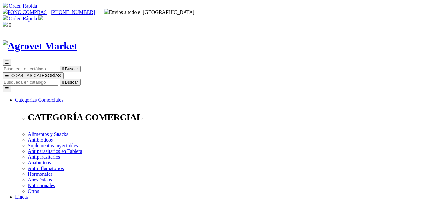 Image resolution: width=427 pixels, height=203 pixels. I want to click on img: user.svg, so click(41, 18).